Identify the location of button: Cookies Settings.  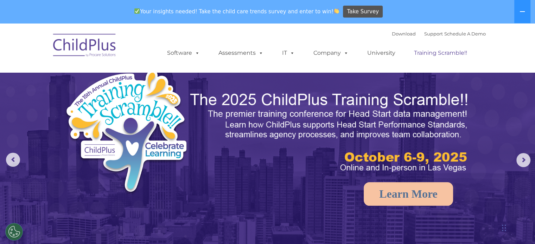
(14, 232).